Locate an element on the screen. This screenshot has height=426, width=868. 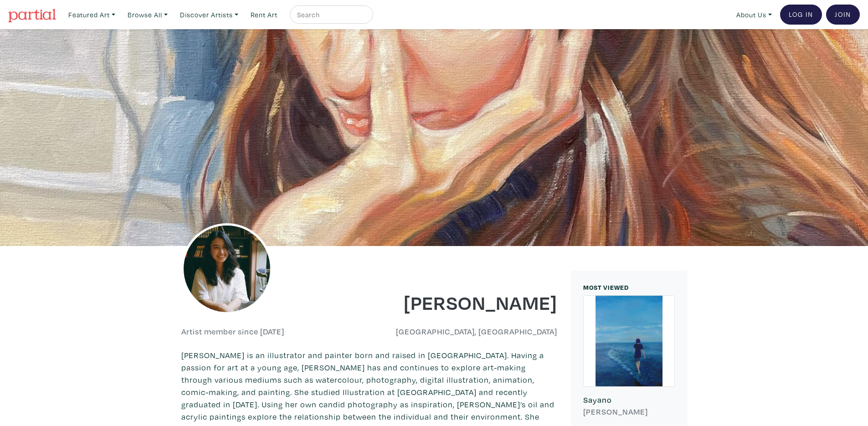
a: About Us is located at coordinates (754, 14).